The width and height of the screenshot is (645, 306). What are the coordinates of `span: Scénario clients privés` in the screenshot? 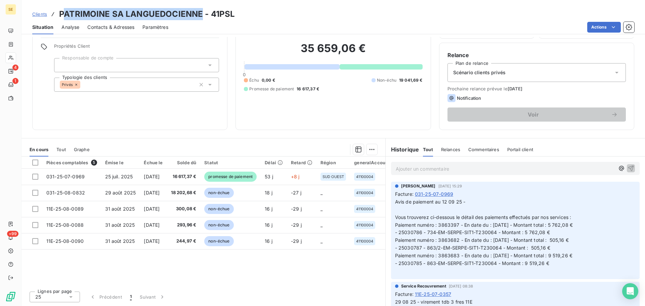 It's located at (480, 73).